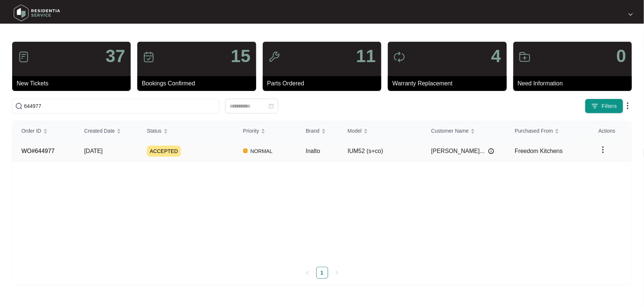  I want to click on button: right, so click(337, 272).